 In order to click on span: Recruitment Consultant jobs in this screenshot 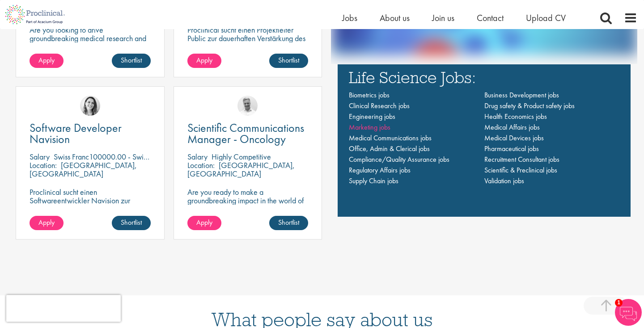, I will do `click(522, 159)`.